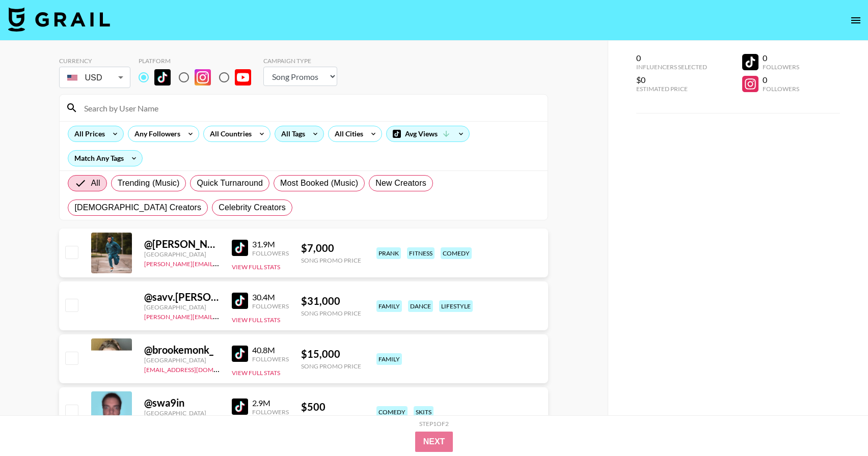  What do you see at coordinates (203, 77) in the screenshot?
I see `img: Instagram` at bounding box center [203, 77].